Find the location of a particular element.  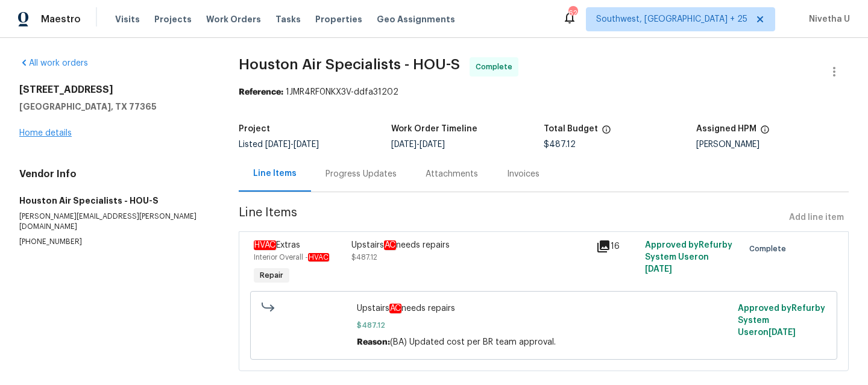

span: Houston Air Specialists - HOU-S is located at coordinates (349, 64).